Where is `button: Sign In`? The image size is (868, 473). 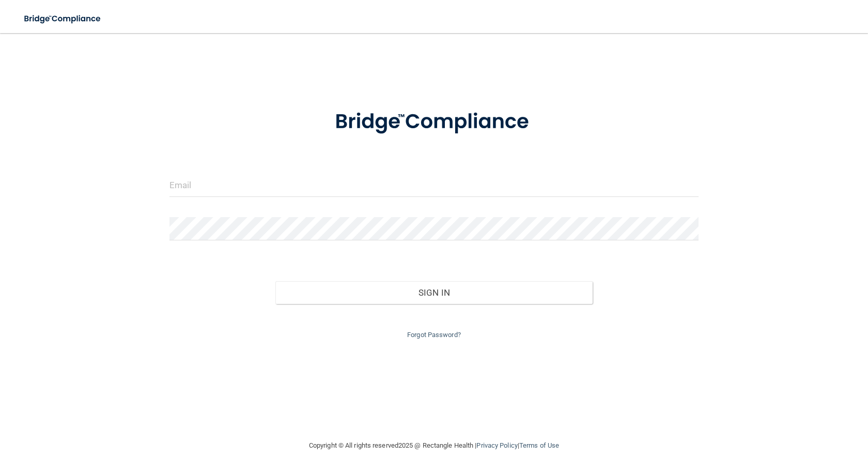
button: Sign In is located at coordinates (434, 292).